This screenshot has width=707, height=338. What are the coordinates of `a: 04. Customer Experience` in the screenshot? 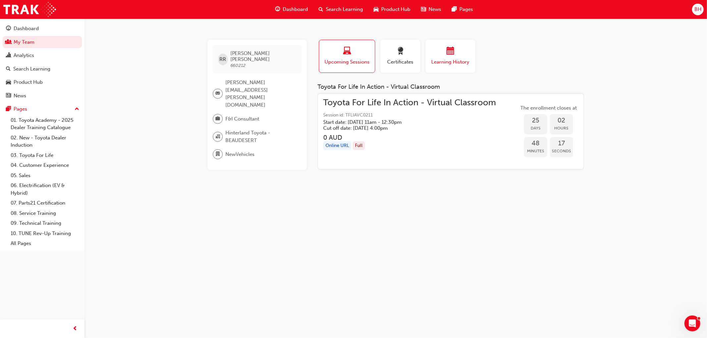 It's located at (45, 165).